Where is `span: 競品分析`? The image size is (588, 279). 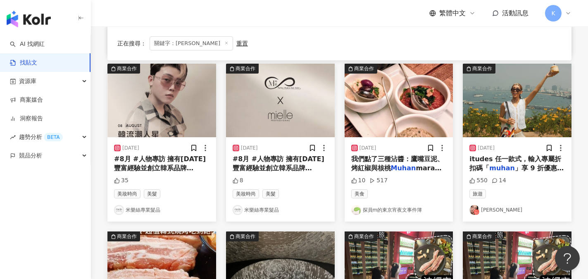
span: 競品分析 is located at coordinates (31, 155).